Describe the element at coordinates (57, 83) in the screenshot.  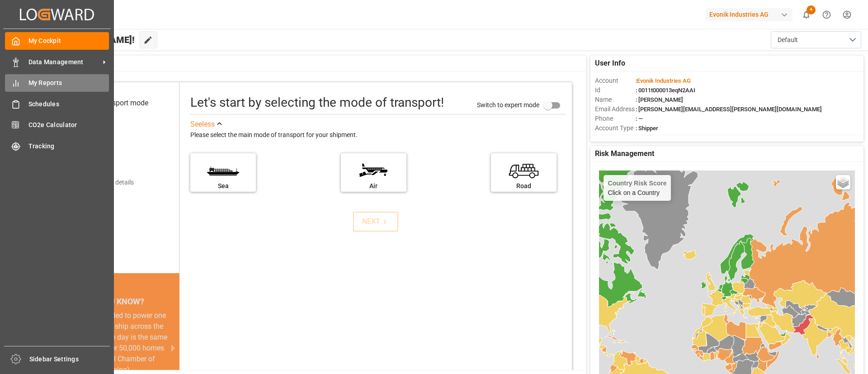
I see `a: My Reports` at that location.